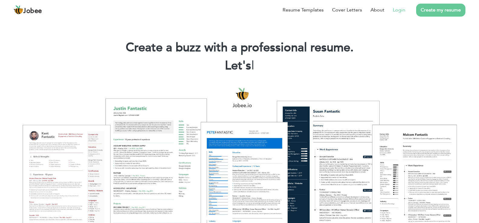 The height and width of the screenshot is (223, 479). Describe the element at coordinates (28, 10) in the screenshot. I see `a: Jobee` at that location.